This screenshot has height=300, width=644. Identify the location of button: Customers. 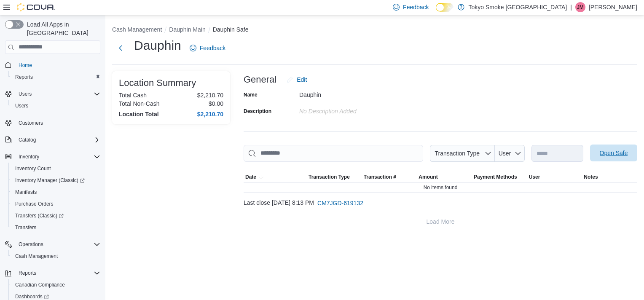
(52, 122).